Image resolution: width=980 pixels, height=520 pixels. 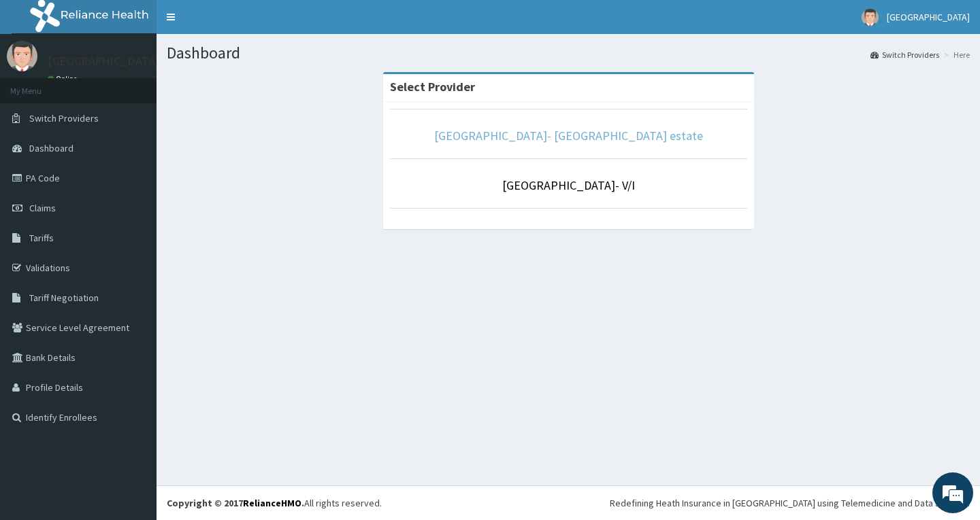 What do you see at coordinates (272, 503) in the screenshot?
I see `a: RelianceHMO` at bounding box center [272, 503].